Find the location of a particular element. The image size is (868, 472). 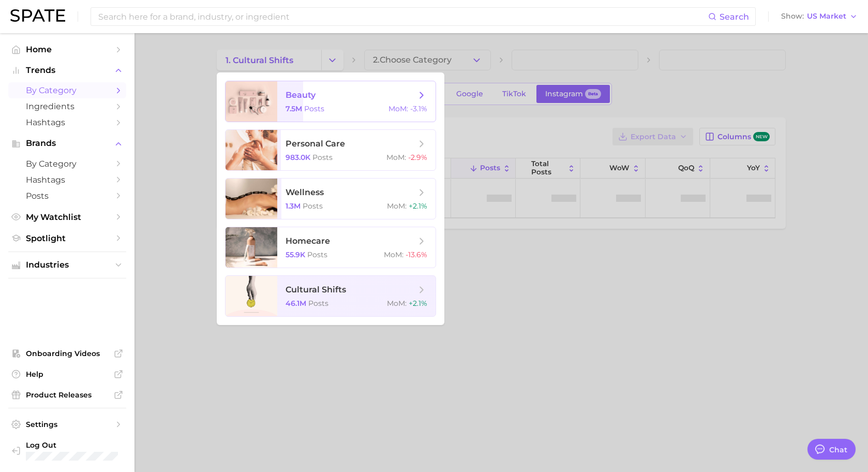

button: Brands is located at coordinates (67, 144).